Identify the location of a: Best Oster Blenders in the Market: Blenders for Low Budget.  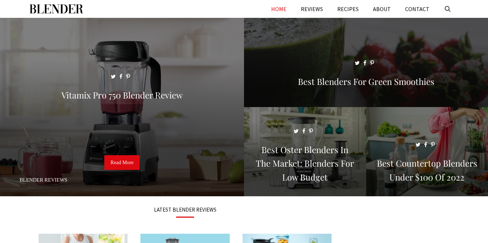
(305, 191).